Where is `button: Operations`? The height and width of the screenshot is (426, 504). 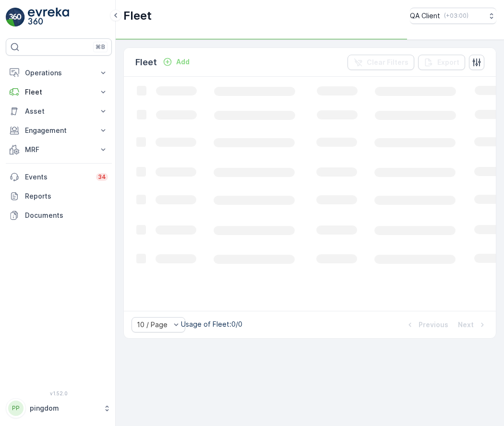 button: Operations is located at coordinates (59, 73).